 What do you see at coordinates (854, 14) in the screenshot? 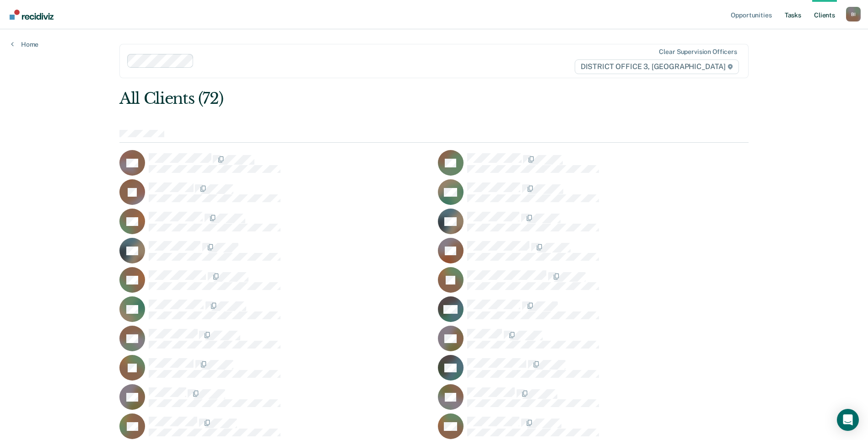
I see `div: B I` at bounding box center [854, 14].